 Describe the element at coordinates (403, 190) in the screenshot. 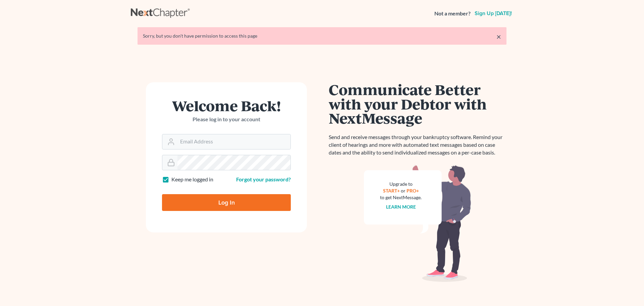

I see `span: or` at that location.